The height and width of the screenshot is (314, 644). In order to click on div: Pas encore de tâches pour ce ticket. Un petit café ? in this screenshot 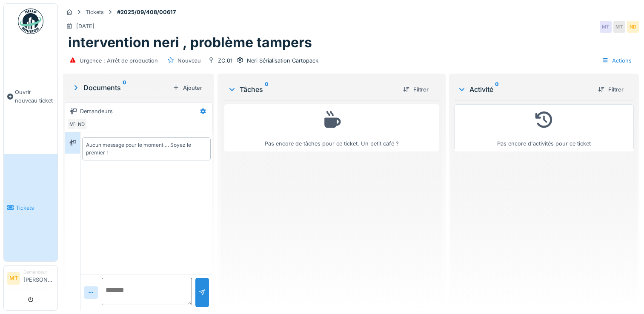, I will do `click(332, 127)`.